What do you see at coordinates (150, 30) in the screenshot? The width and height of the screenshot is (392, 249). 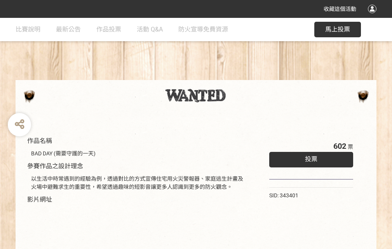 I see `a: 活動 Q&A` at bounding box center [150, 30].